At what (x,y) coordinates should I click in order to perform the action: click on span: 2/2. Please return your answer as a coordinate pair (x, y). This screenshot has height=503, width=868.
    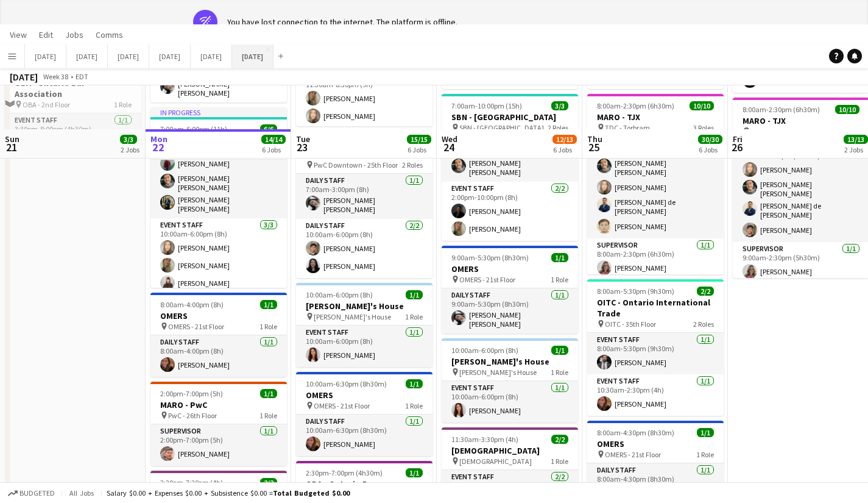
    Looking at the image, I should click on (560, 439).